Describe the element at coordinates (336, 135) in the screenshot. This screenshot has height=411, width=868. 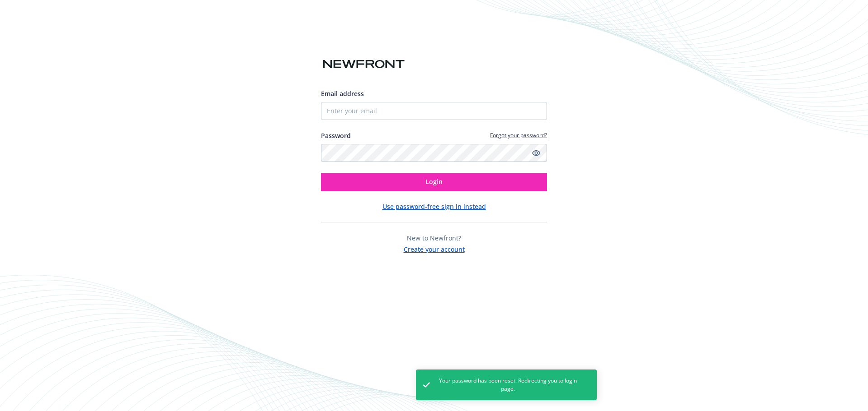
I see `label: Password` at that location.